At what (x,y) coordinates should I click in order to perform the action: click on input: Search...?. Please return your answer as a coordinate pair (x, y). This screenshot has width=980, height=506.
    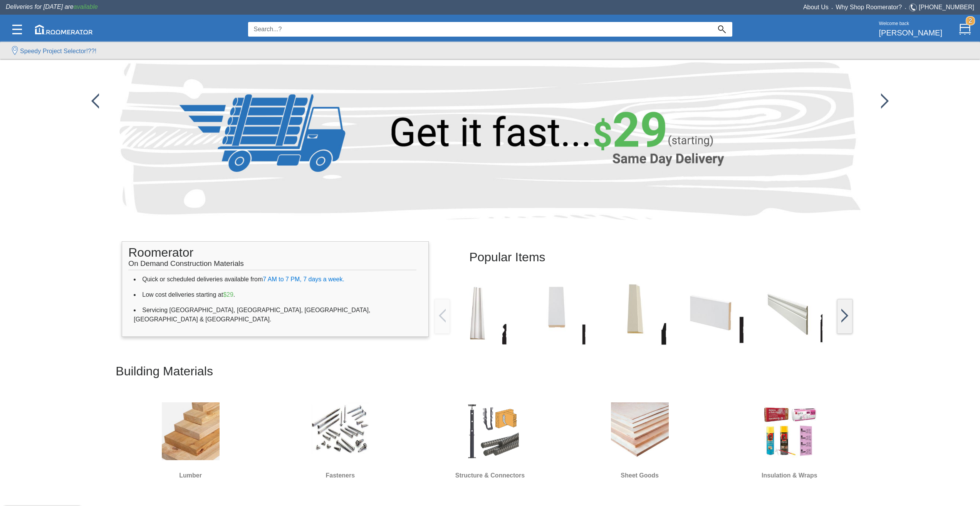
    Looking at the image, I should click on (480, 29).